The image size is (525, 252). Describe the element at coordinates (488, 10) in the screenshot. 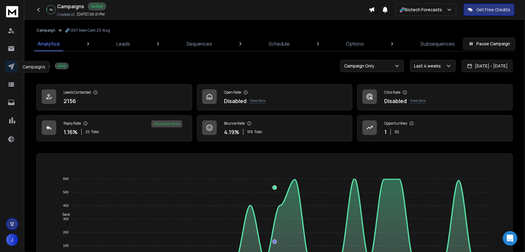

I see `button: Get Free Credits` at that location.